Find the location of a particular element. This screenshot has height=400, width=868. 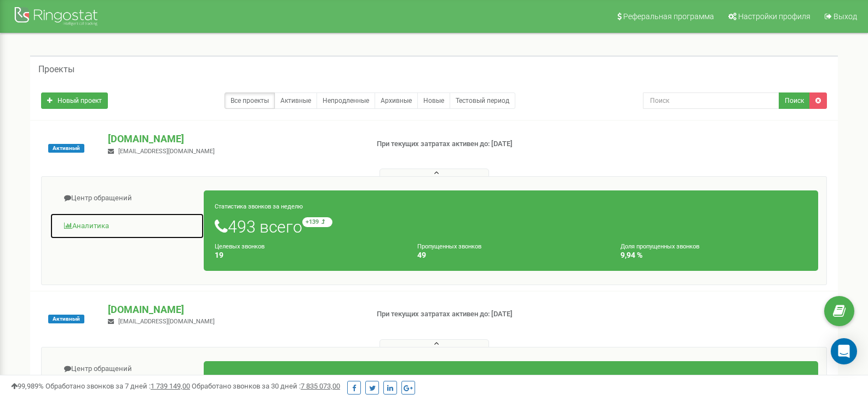

h4: 19 is located at coordinates (308, 255).